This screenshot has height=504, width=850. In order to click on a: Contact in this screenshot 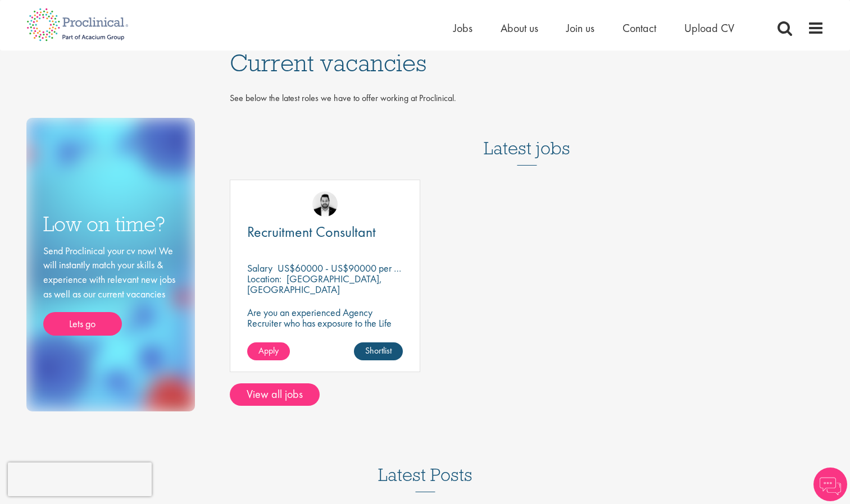, I will do `click(639, 28)`.